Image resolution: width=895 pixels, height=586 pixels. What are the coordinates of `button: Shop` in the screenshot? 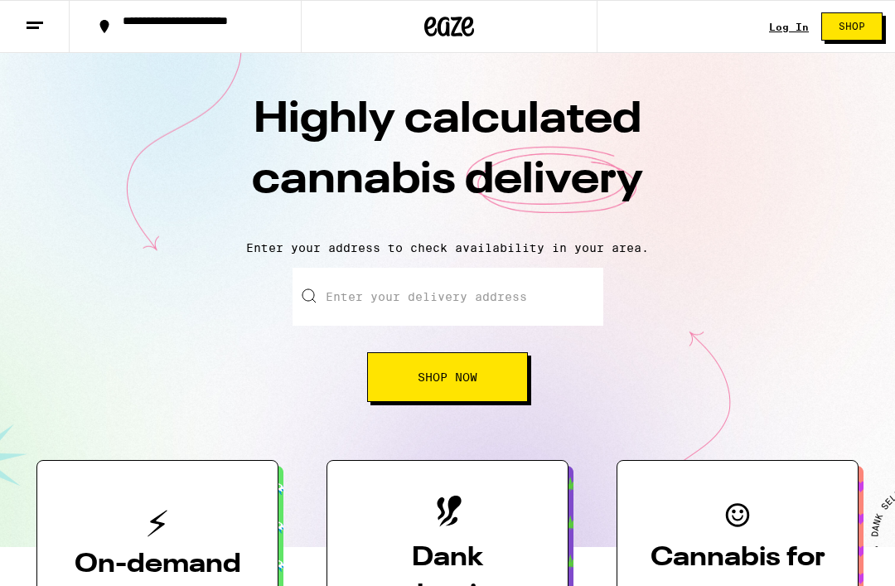 It's located at (852, 27).